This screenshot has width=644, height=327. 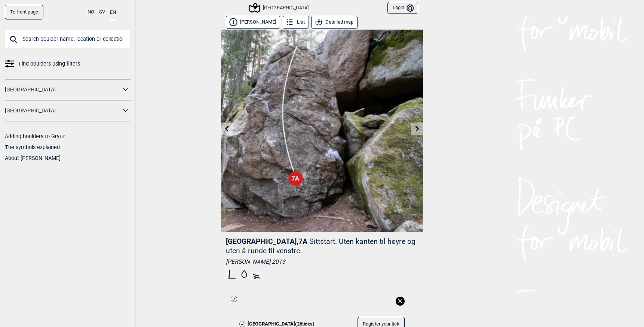 What do you see at coordinates (24, 12) in the screenshot?
I see `a: To front page` at bounding box center [24, 12].